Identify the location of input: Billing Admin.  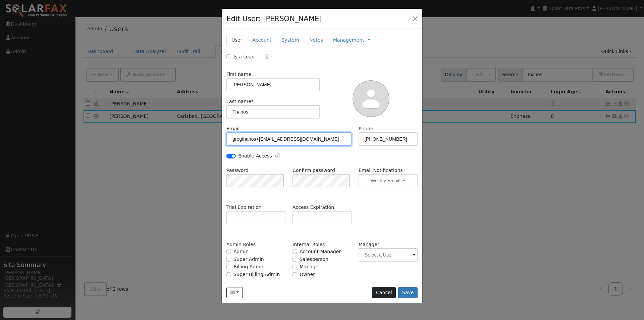
(229, 267).